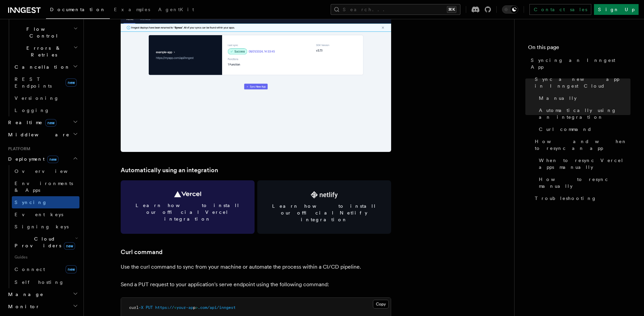 This screenshot has width=644, height=316. Describe the element at coordinates (78, 11) in the screenshot. I see `a: Documentation` at that location.